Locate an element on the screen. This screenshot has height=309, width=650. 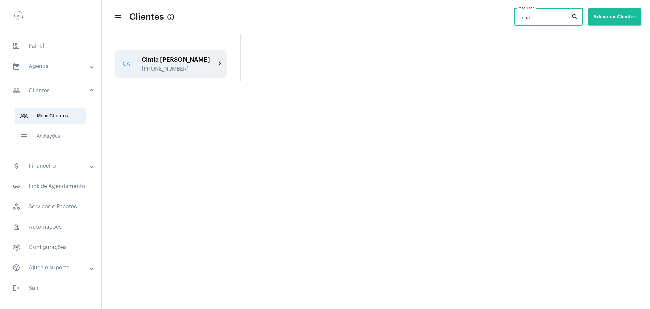
mat-panel-title: Clientes is located at coordinates (51, 91).